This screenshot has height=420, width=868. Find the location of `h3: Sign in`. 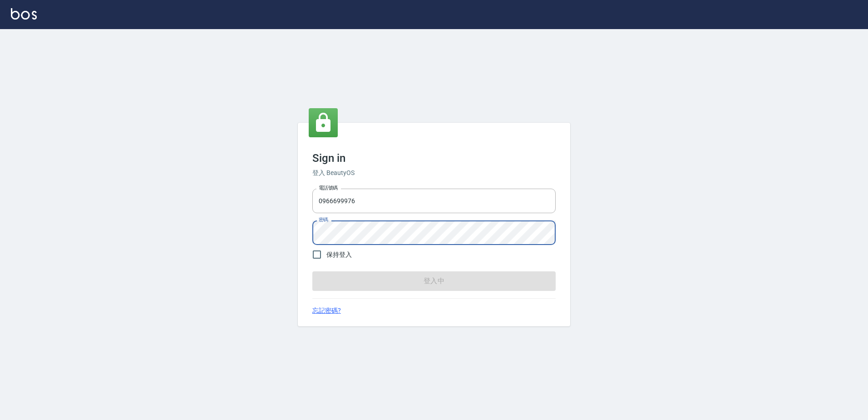

h3: Sign in is located at coordinates (434, 158).